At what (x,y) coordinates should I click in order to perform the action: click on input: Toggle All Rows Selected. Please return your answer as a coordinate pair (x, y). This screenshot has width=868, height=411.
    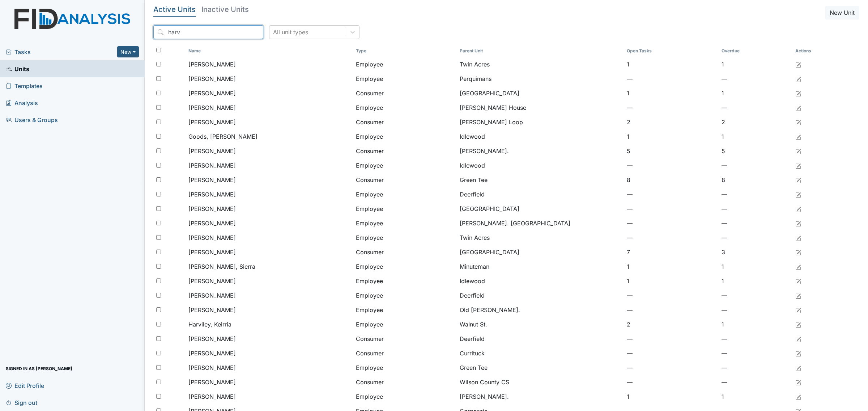
    Looking at the image, I should click on (159, 50).